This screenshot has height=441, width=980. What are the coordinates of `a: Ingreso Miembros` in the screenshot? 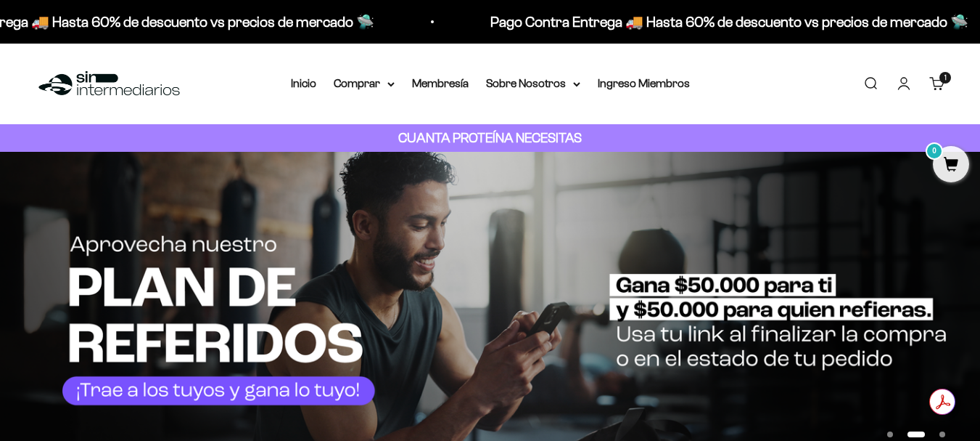 It's located at (644, 83).